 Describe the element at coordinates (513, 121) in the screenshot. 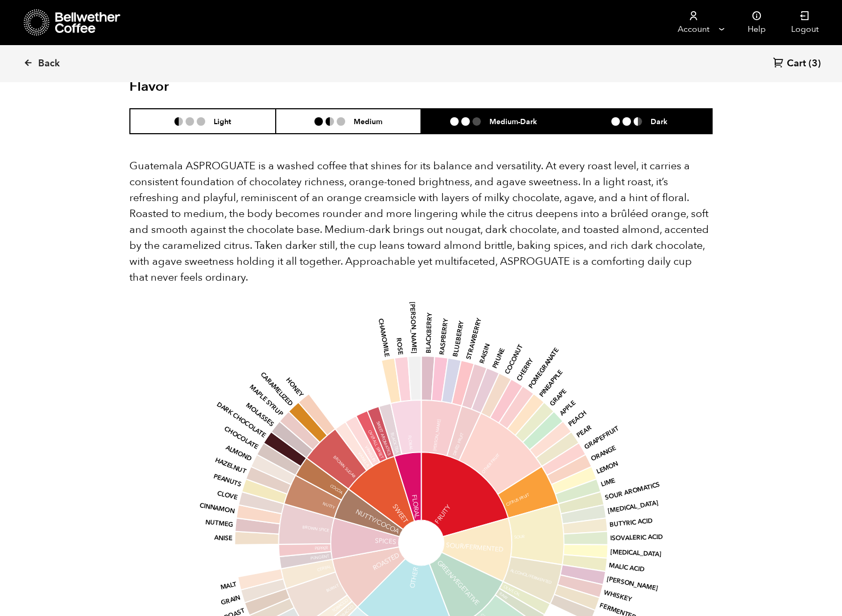

I see `h6: Medium-Dark` at that location.